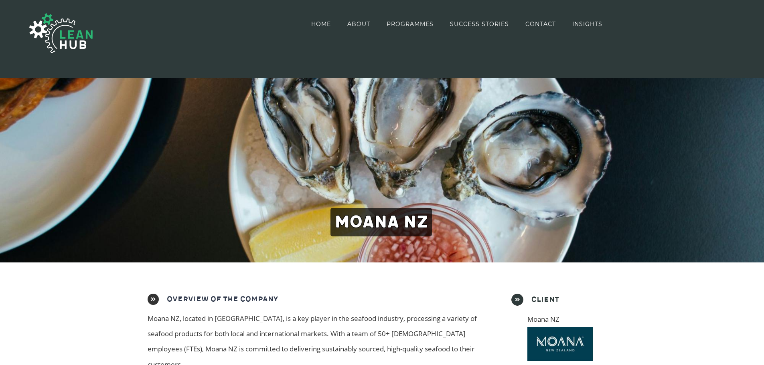 The image size is (764, 365). What do you see at coordinates (541, 24) in the screenshot?
I see `a: CONTACT` at bounding box center [541, 24].